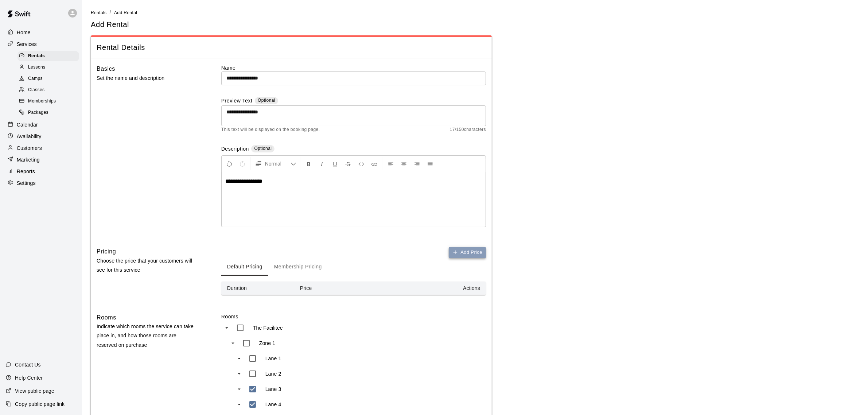  What do you see at coordinates (41, 171) in the screenshot?
I see `div: Reports` at bounding box center [41, 171].